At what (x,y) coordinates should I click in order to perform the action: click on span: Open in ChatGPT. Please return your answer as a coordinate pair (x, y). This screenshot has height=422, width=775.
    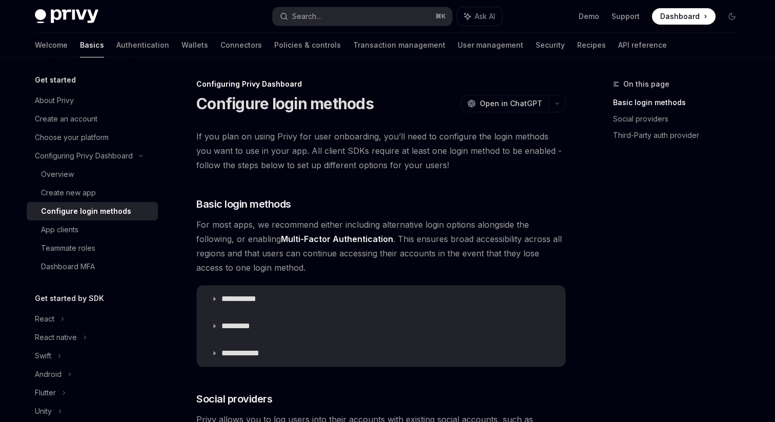
    Looking at the image, I should click on (511, 104).